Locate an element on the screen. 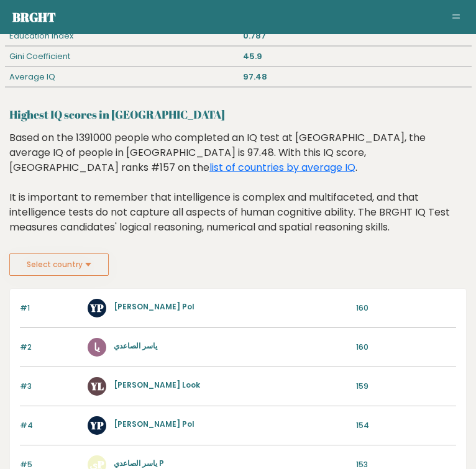 The image size is (476, 469). button: Select country is located at coordinates (59, 264).